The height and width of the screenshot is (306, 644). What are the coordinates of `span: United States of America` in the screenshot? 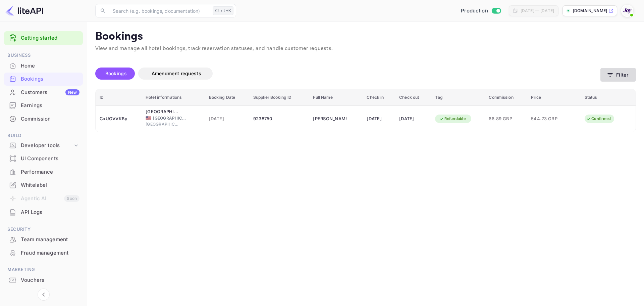 It's located at (148, 118).